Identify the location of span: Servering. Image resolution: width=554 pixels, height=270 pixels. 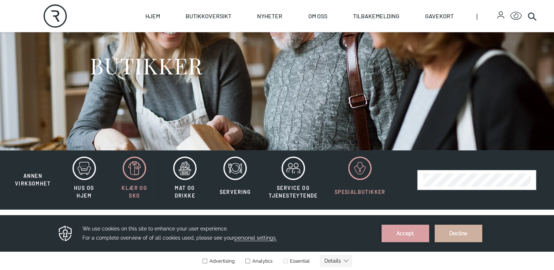
(236, 192).